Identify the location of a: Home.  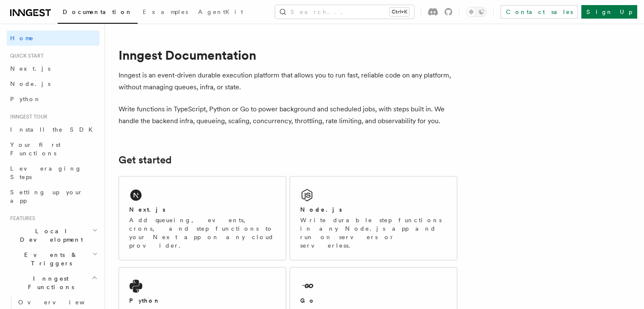
(53, 38).